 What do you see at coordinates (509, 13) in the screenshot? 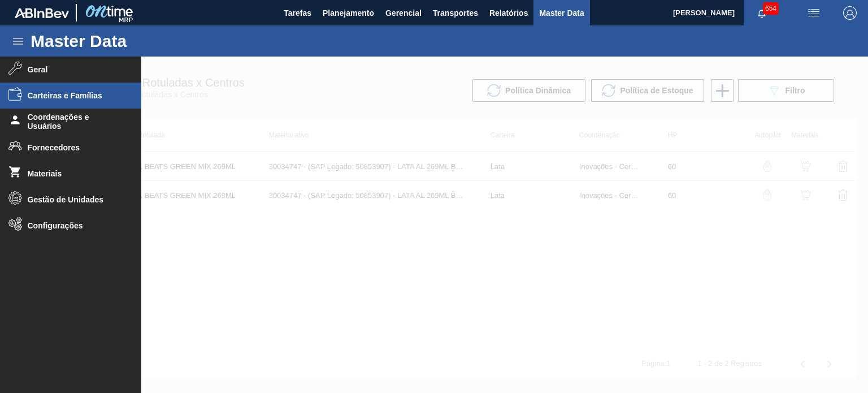
I see `span: Relatórios` at bounding box center [509, 13].